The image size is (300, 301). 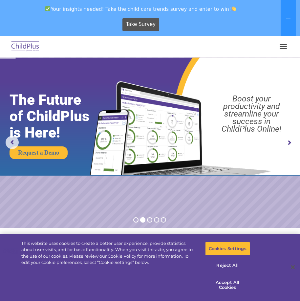 I want to click on button: Close, so click(x=292, y=267).